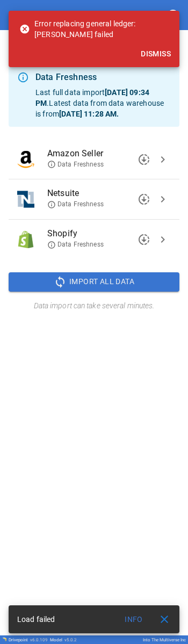  Describe the element at coordinates (4, 639) in the screenshot. I see `img: Drivepoint` at that location.